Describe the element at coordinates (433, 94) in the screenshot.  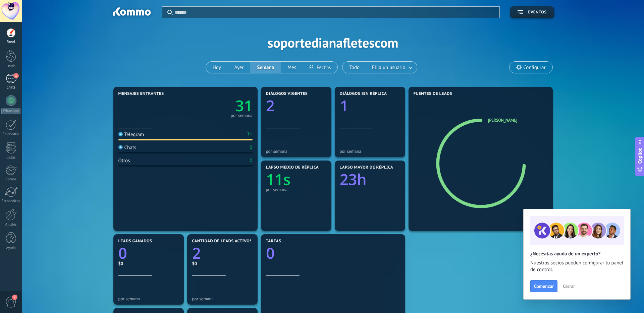
I see `span: Fuentes de leads` at that location.